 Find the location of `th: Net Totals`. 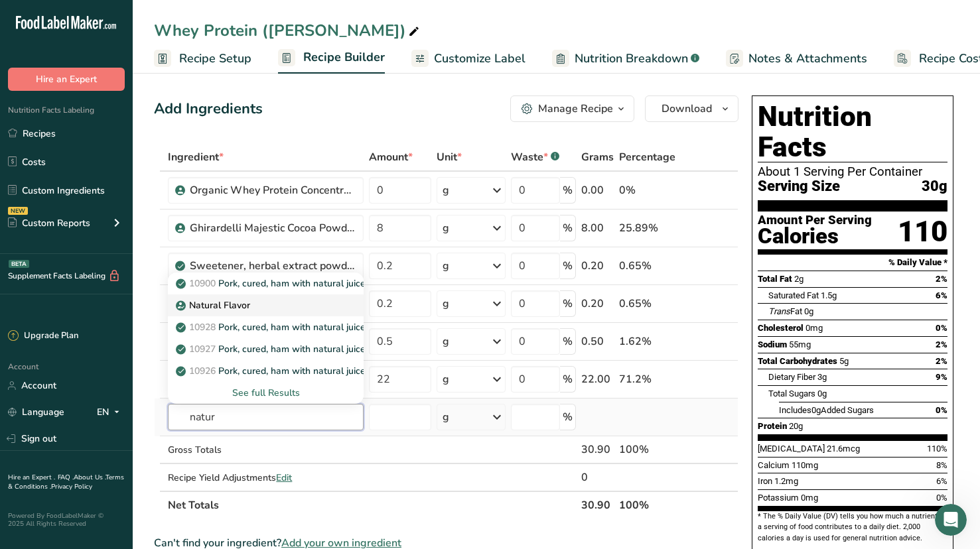

th: Net Totals is located at coordinates (372, 505).